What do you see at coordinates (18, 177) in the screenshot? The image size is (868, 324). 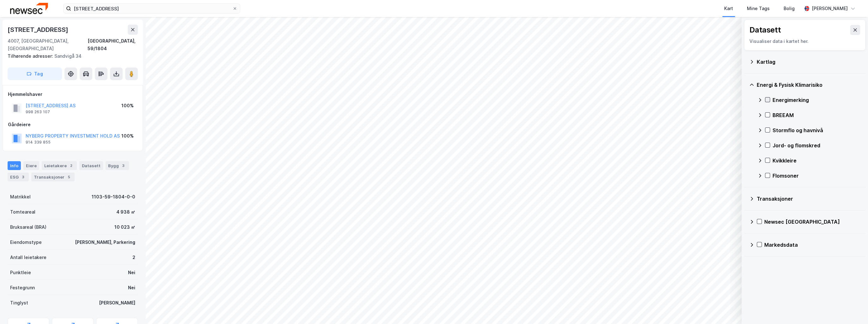 I see `div: ESG` at bounding box center [18, 177].